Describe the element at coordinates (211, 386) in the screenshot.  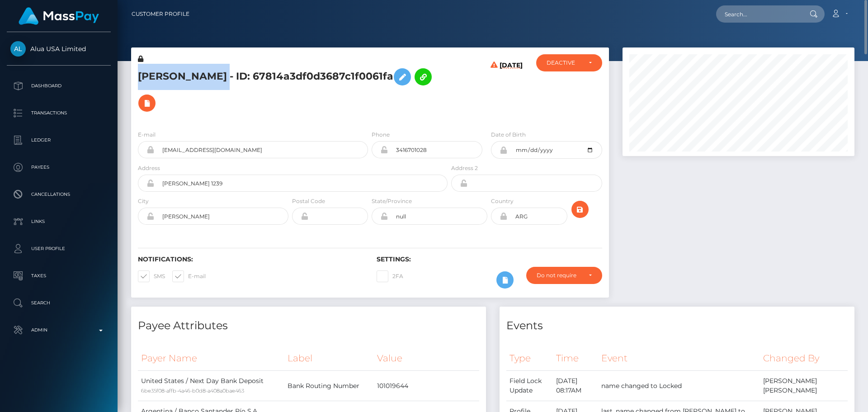
I see `td: United States / Next Day Bank Deposit` at that location.